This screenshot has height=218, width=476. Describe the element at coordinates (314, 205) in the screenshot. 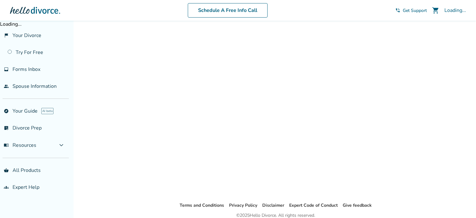

I see `a: Expert Code of Conduct` at that location.